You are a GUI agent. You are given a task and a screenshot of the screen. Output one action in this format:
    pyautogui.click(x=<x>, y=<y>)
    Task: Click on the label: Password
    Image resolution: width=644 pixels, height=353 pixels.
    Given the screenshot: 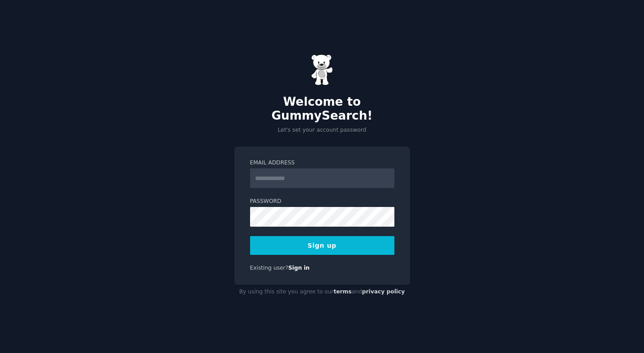 What is the action you would take?
    pyautogui.click(x=323, y=202)
    